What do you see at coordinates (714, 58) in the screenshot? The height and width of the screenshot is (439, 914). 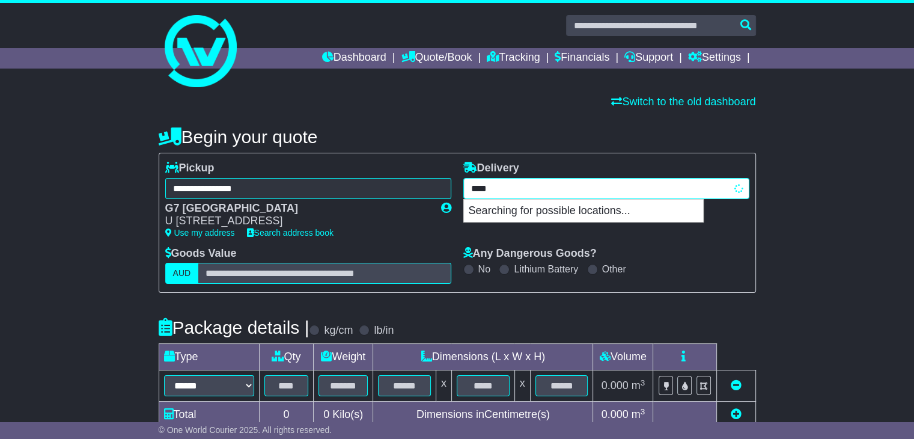 I see `a: Settings` at bounding box center [714, 58].